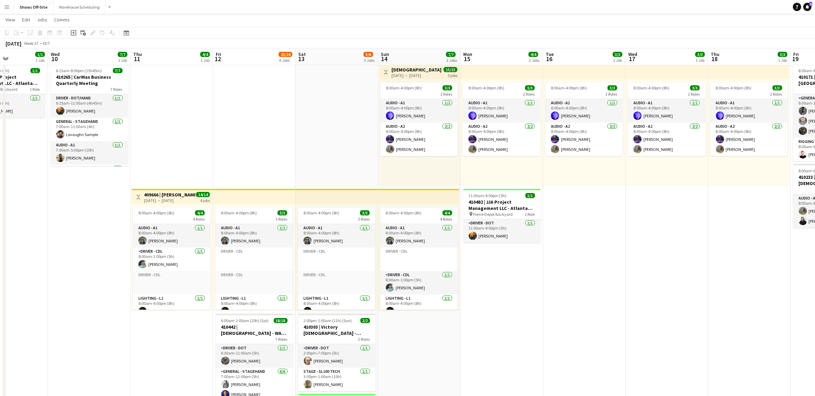  Describe the element at coordinates (10, 20) in the screenshot. I see `span: View` at that location.